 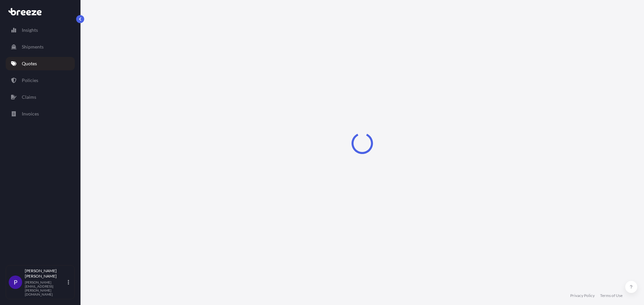 I want to click on p: Insights, so click(x=30, y=30).